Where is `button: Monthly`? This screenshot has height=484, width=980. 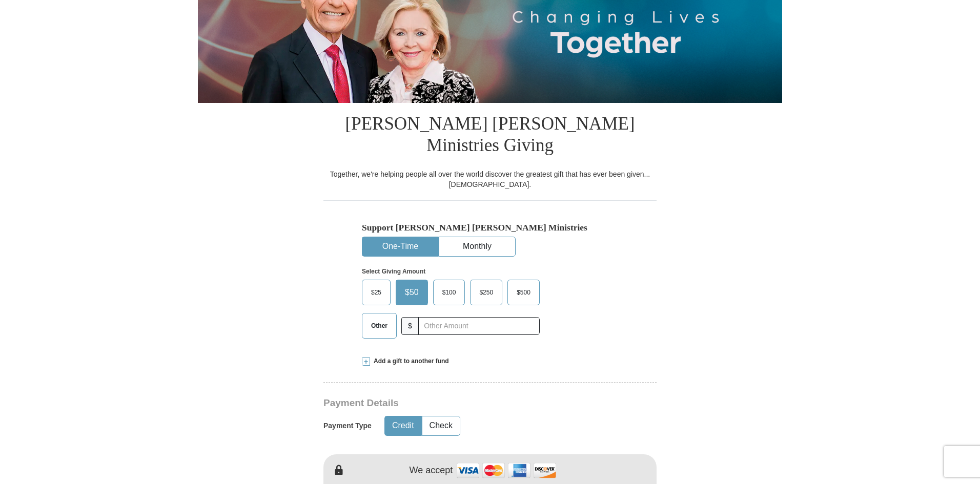 button: Monthly is located at coordinates (477, 247).